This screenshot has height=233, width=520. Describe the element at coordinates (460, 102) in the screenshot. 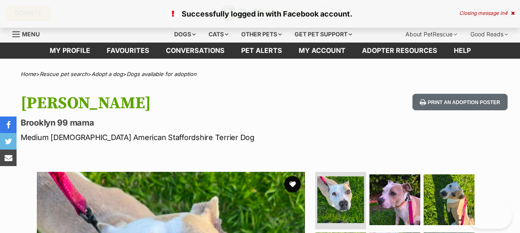

I see `button: Print an adoption poster` at that location.